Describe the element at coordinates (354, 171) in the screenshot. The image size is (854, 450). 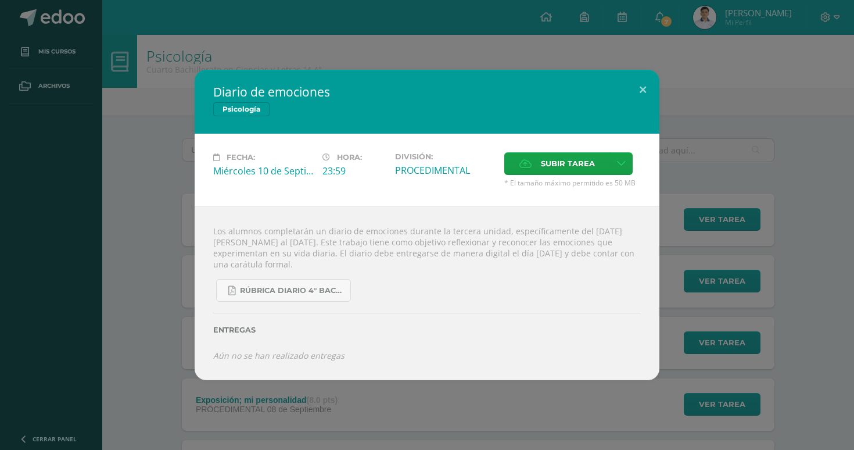
I see `div: 23:59` at that location.